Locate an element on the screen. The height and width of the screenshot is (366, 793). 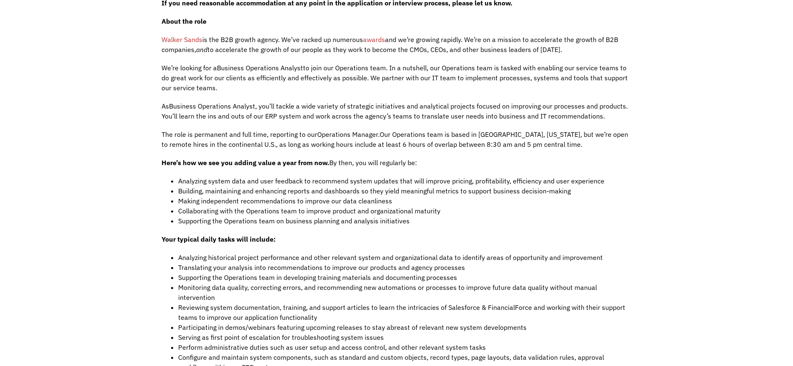
span: Monitoring data quality, correcting errors, and recommending new automations or processes to impr... is located at coordinates (387, 292).